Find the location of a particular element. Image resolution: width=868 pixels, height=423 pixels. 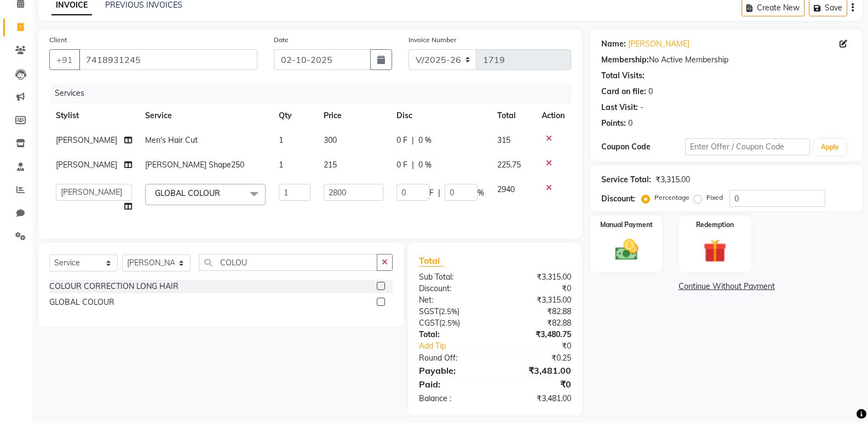

label: Redemption is located at coordinates (715, 225).